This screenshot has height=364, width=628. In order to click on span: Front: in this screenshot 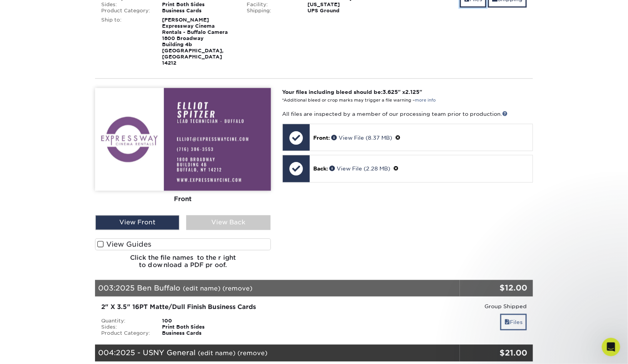, I will do `click(322, 138)`.